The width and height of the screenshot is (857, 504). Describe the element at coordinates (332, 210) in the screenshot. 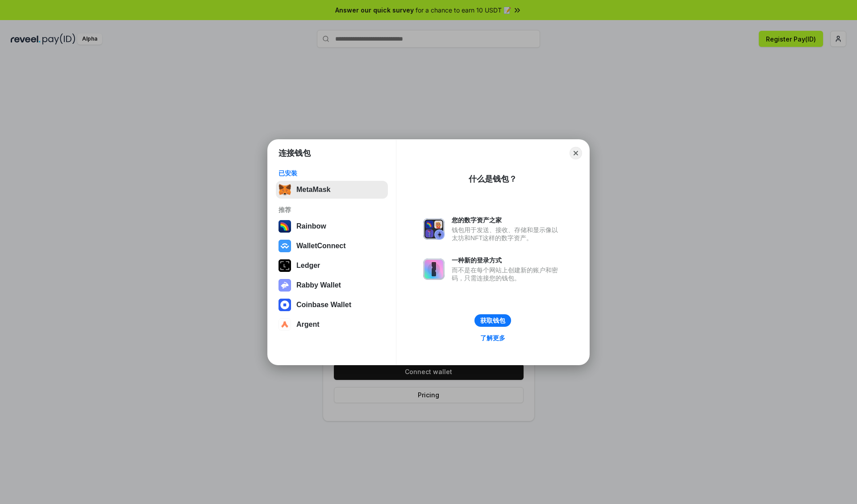

I see `div: 推荐` at that location.